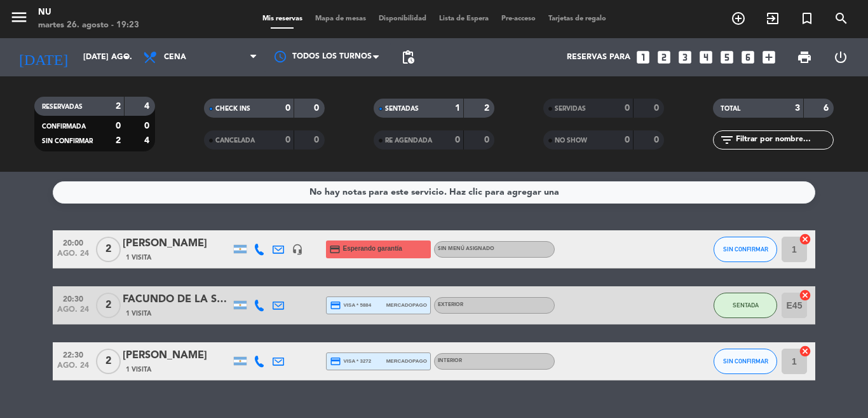  I want to click on button: SENTADA, so click(746, 306).